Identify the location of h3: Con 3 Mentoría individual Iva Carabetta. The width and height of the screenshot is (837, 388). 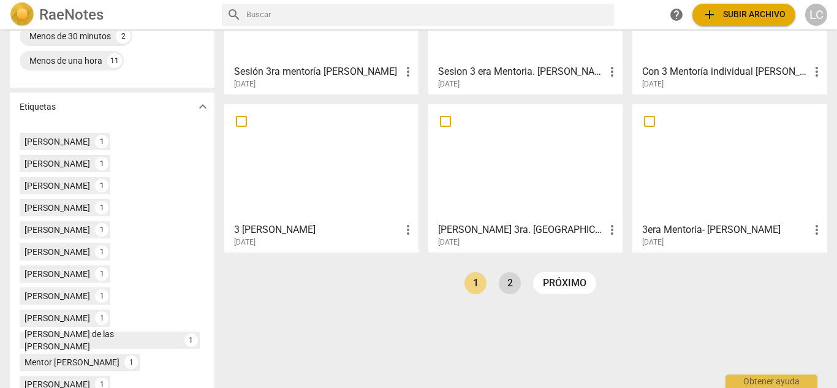
(726, 72).